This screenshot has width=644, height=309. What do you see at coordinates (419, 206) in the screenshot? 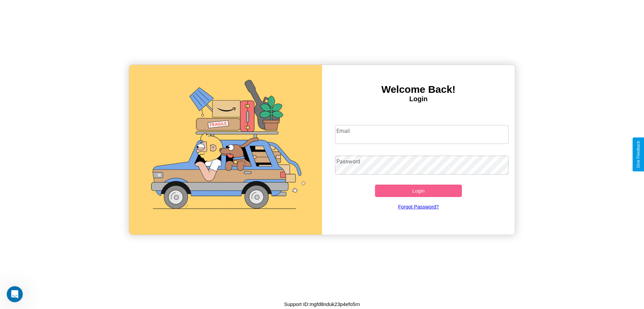
I see `a: Forgot Password?` at bounding box center [419, 206].